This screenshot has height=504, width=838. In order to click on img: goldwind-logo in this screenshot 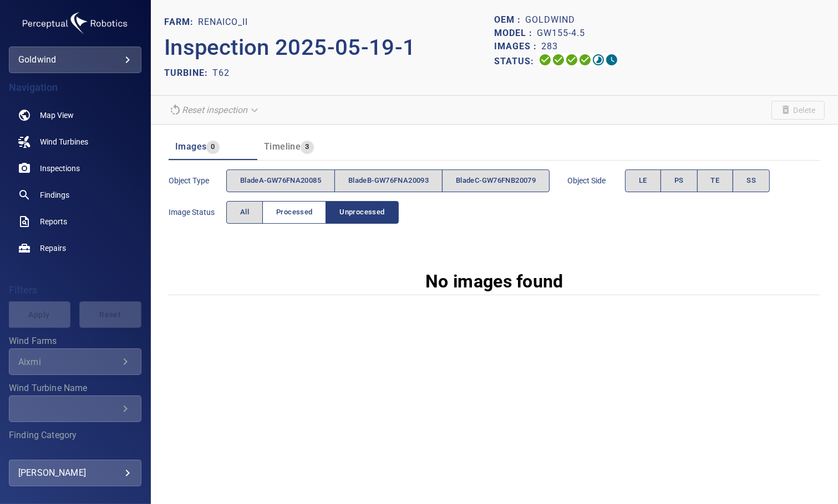, I will do `click(75, 23)`.